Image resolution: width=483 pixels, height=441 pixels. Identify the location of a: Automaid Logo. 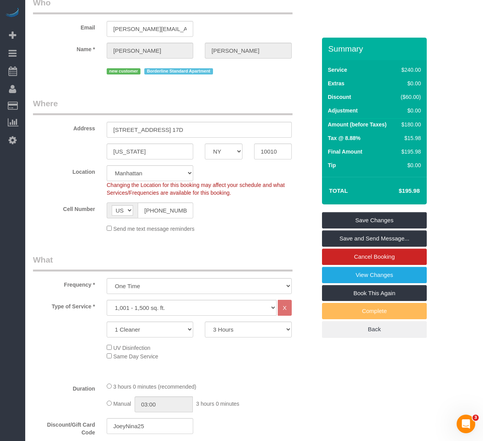
(12, 13).